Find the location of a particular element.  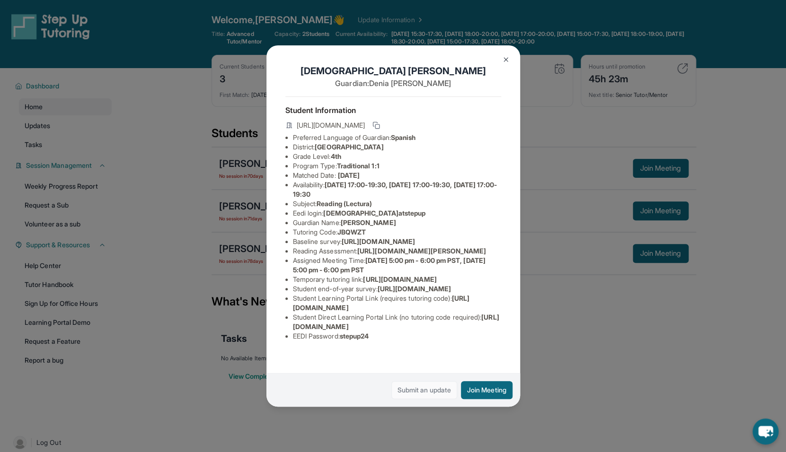

li: Matched Date: is located at coordinates (397, 176).